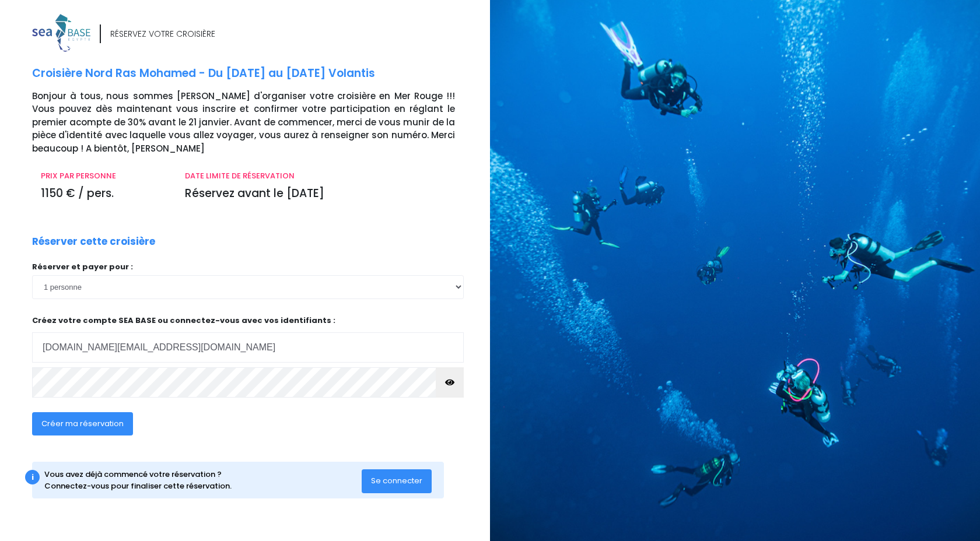  What do you see at coordinates (397, 481) in the screenshot?
I see `button: Se connecter` at bounding box center [397, 481].